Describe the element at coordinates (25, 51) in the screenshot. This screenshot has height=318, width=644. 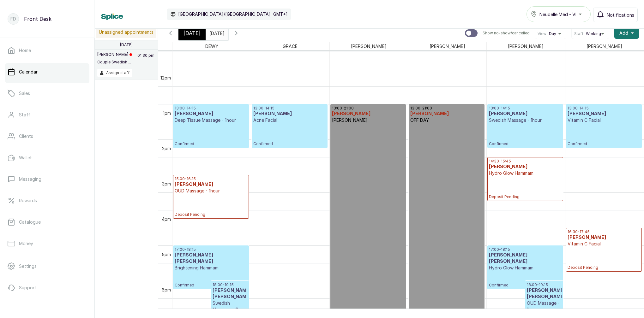
I see `p: Home` at that location.